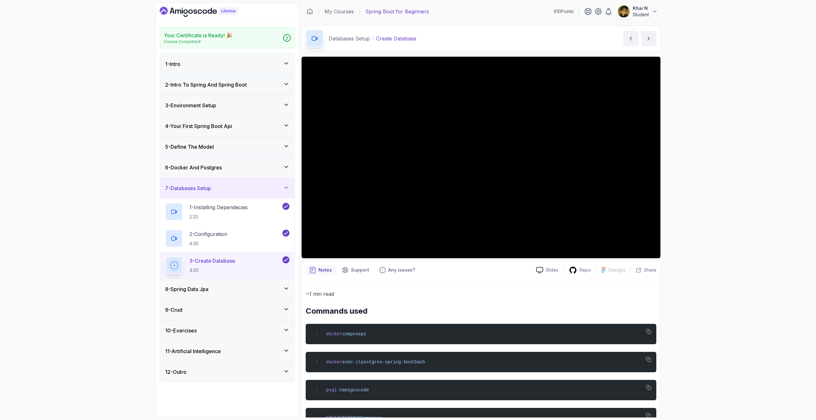 The width and height of the screenshot is (816, 420). What do you see at coordinates (396, 39) in the screenshot?
I see `p: Create Database` at bounding box center [396, 39].